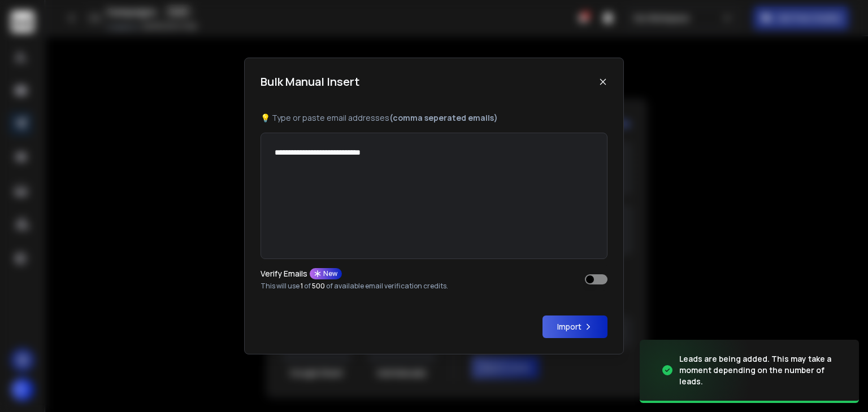  What do you see at coordinates (575, 327) in the screenshot?
I see `button: Import` at bounding box center [575, 327].